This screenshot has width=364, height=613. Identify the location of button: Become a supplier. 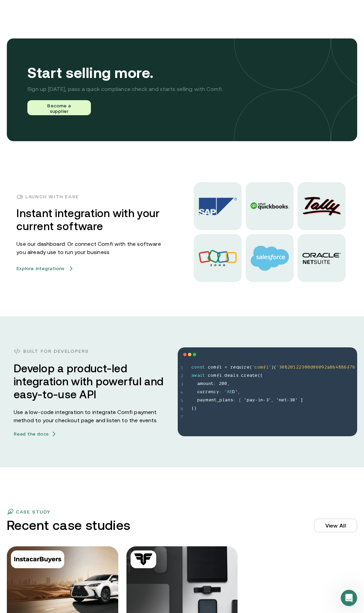
(59, 108).